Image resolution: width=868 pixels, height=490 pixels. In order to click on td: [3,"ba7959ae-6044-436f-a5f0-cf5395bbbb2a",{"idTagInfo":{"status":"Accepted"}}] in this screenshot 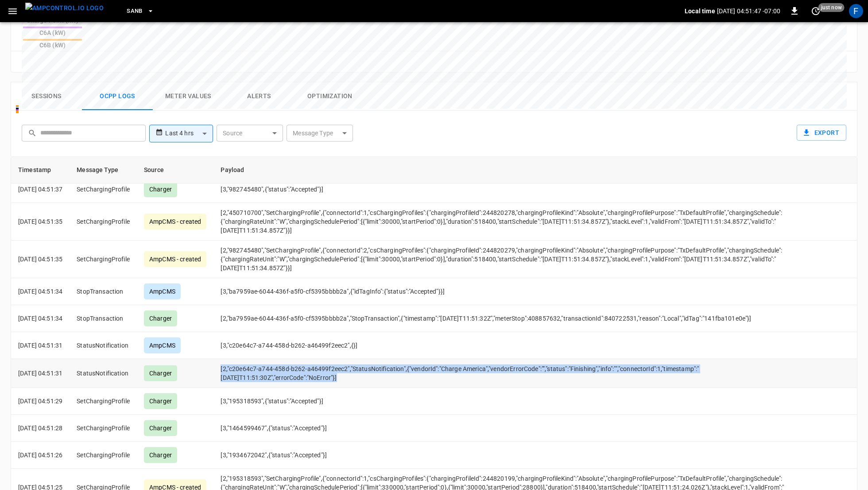, I will do `click(514, 292)`.